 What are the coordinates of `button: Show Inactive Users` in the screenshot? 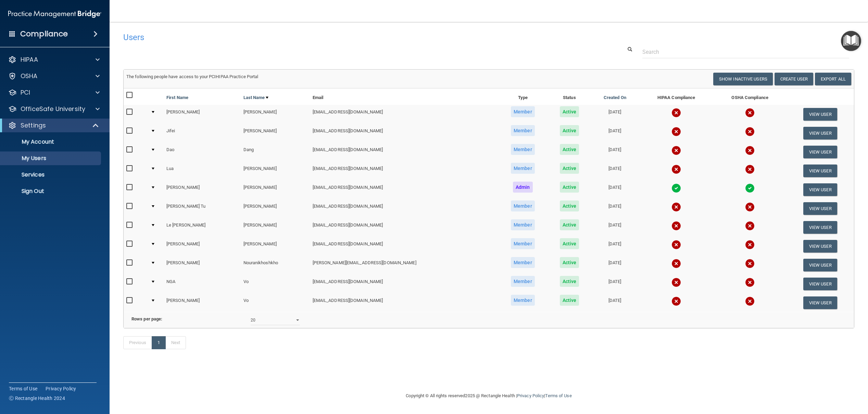 It's located at (743, 79).